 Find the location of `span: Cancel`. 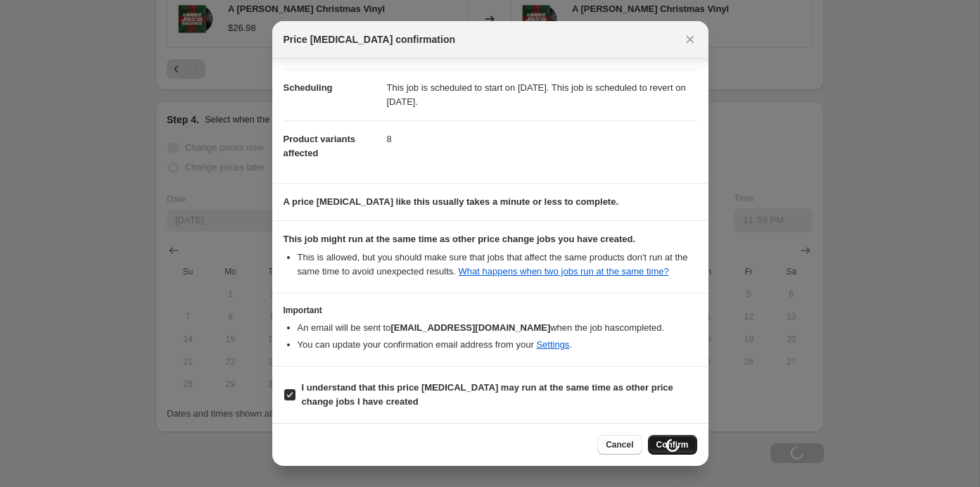

span: Cancel is located at coordinates (620, 445).